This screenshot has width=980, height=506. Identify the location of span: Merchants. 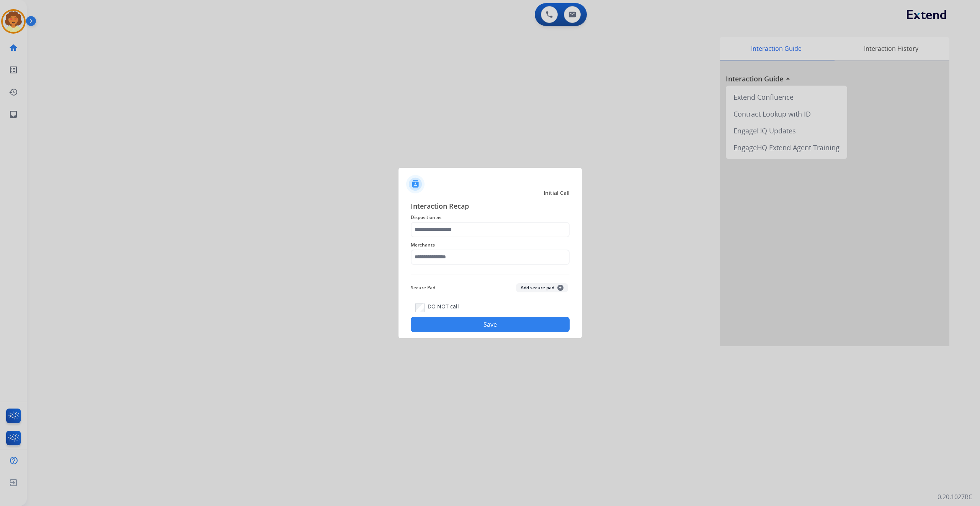
(490, 245).